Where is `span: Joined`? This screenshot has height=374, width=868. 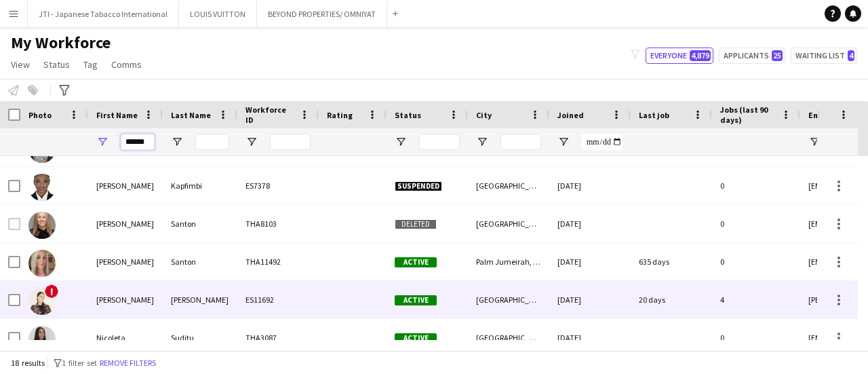 span: Joined is located at coordinates (570, 115).